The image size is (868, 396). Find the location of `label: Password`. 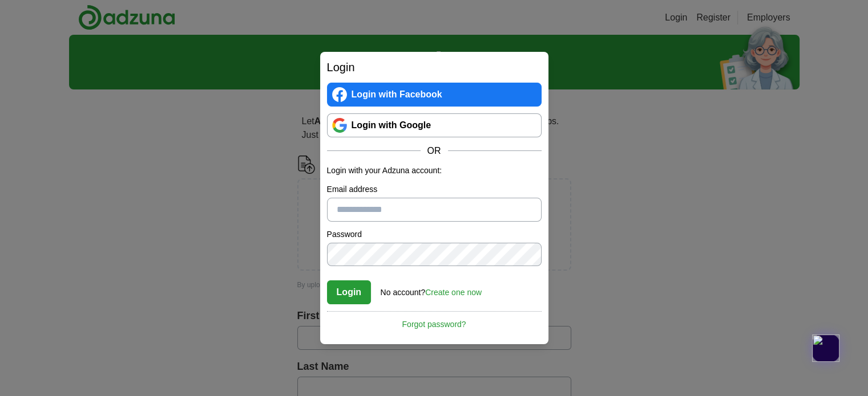

label: Password is located at coordinates (434, 235).